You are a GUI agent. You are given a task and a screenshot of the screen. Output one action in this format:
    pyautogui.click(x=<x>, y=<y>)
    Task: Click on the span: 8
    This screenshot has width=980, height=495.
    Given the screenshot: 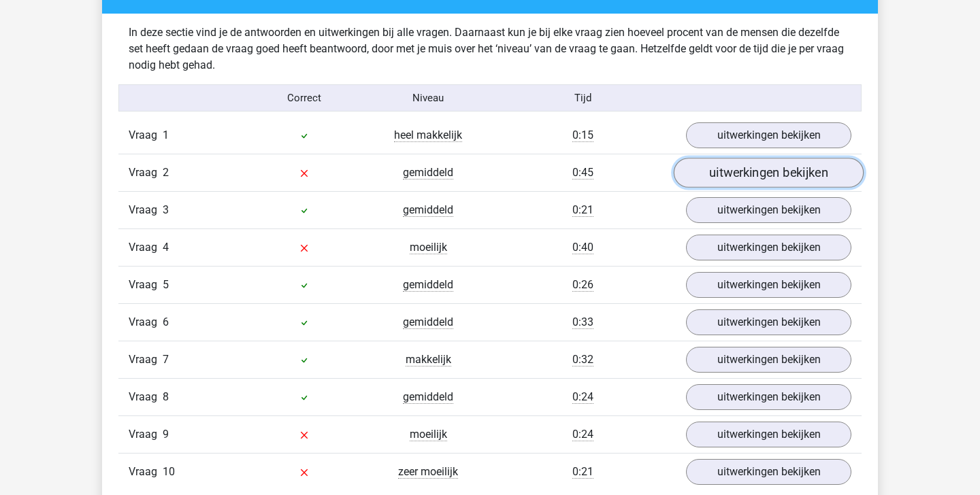 What is the action you would take?
    pyautogui.click(x=165, y=396)
    